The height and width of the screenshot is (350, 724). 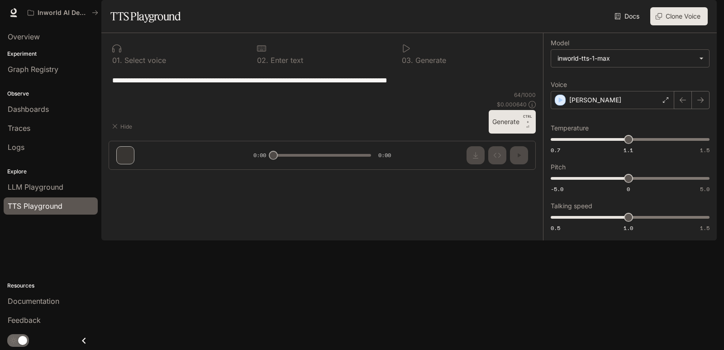 I want to click on p: Pitch, so click(x=558, y=167).